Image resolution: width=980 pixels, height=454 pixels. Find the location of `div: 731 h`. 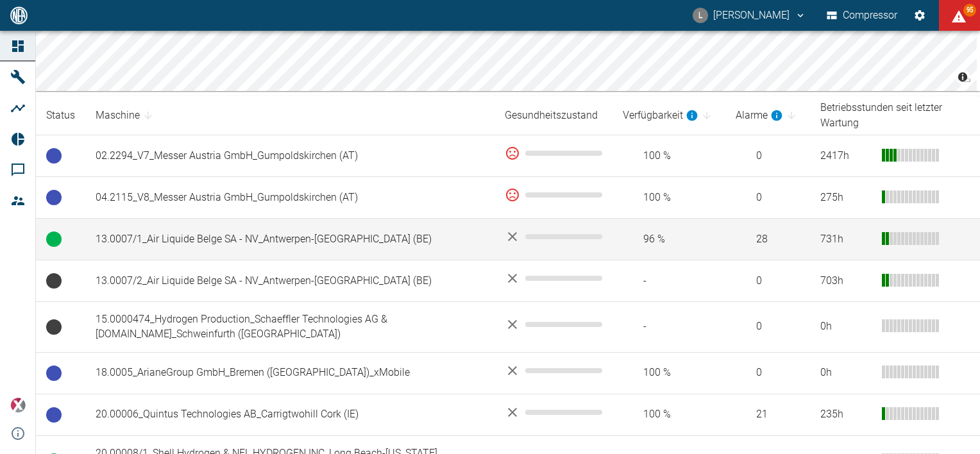

div: 731 h is located at coordinates (846, 239).